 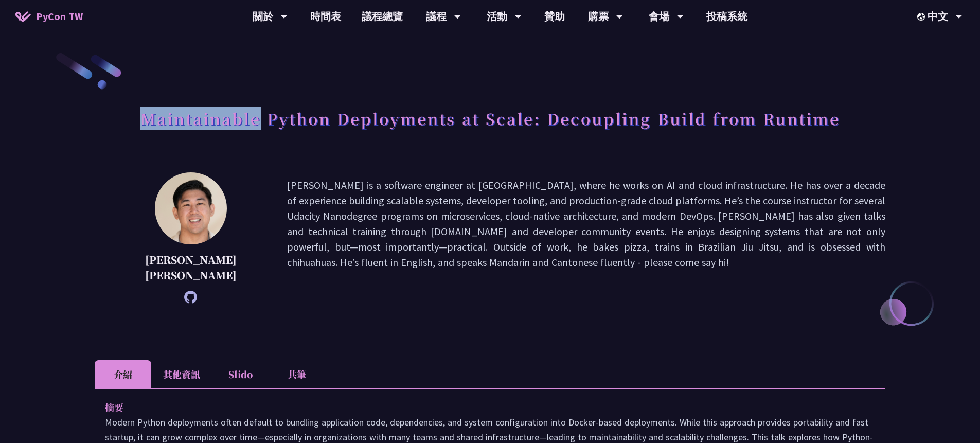 What do you see at coordinates (49, 17) in the screenshot?
I see `a: PyCon TW` at bounding box center [49, 17].